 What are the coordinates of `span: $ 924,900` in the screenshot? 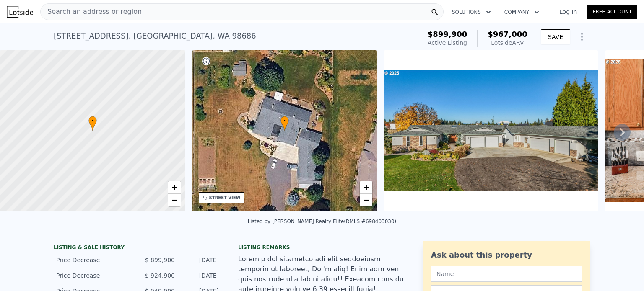 It's located at (160, 276).